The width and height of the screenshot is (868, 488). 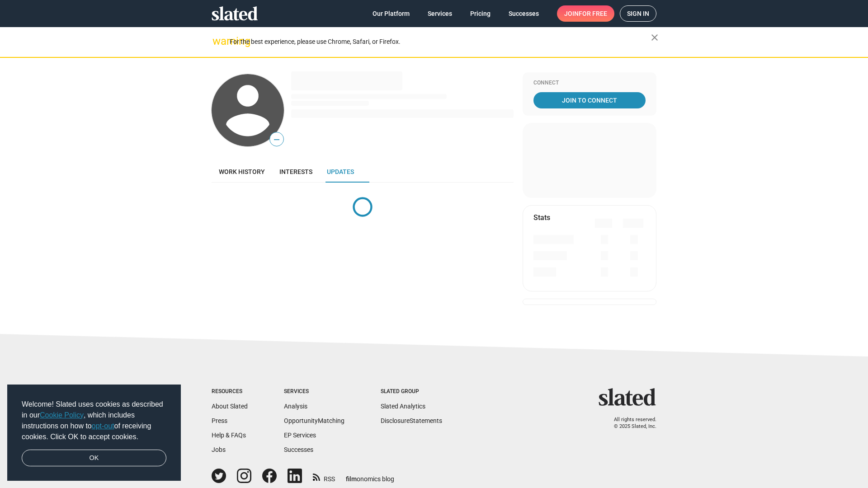 I want to click on span: Services, so click(x=440, y=13).